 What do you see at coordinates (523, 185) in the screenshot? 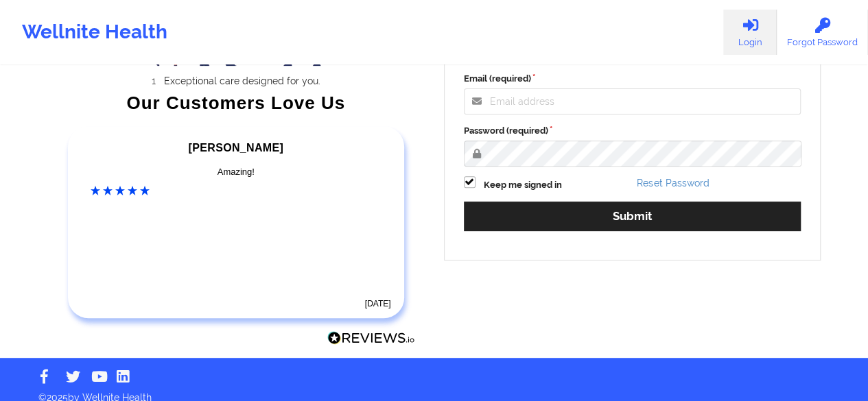
I see `label: Keep me signed in` at bounding box center [523, 185].